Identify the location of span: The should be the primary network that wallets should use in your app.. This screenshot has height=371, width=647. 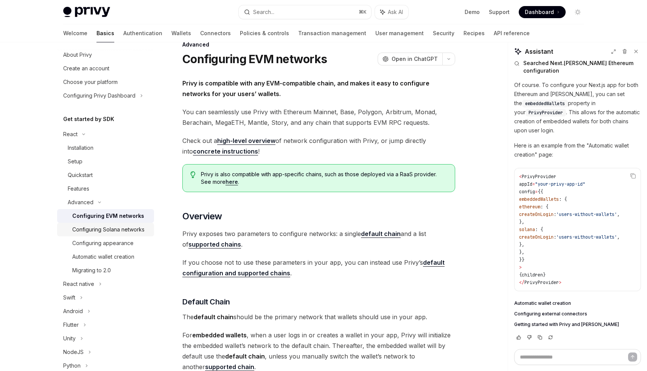
(319, 317).